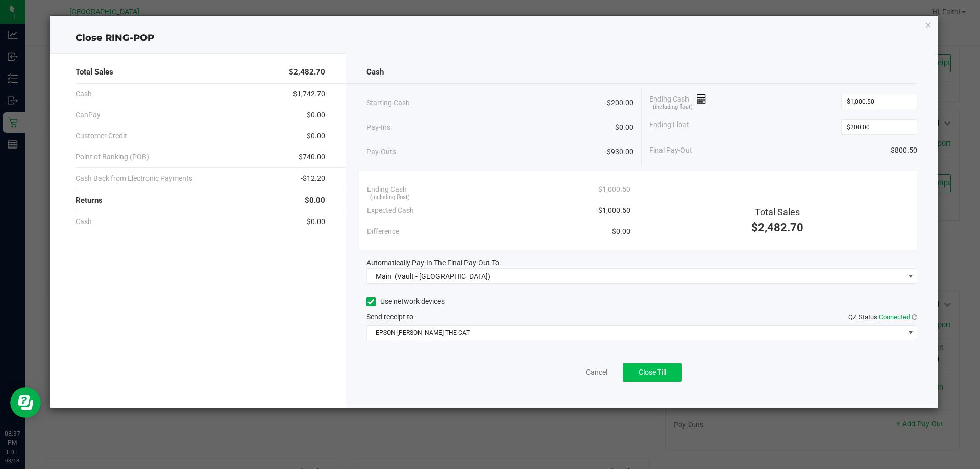 This screenshot has width=980, height=469. Describe the element at coordinates (653, 373) in the screenshot. I see `button: Close Till` at that location.